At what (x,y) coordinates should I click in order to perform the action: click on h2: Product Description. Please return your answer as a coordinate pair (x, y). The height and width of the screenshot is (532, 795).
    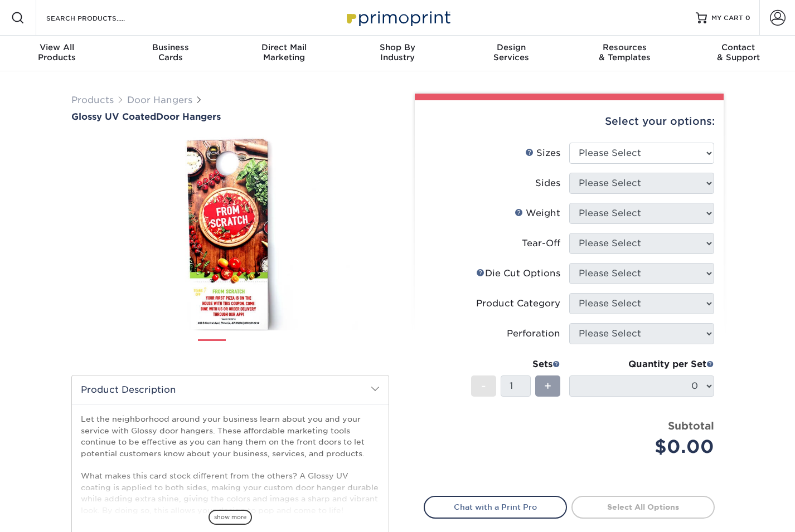
    Looking at the image, I should click on (230, 389).